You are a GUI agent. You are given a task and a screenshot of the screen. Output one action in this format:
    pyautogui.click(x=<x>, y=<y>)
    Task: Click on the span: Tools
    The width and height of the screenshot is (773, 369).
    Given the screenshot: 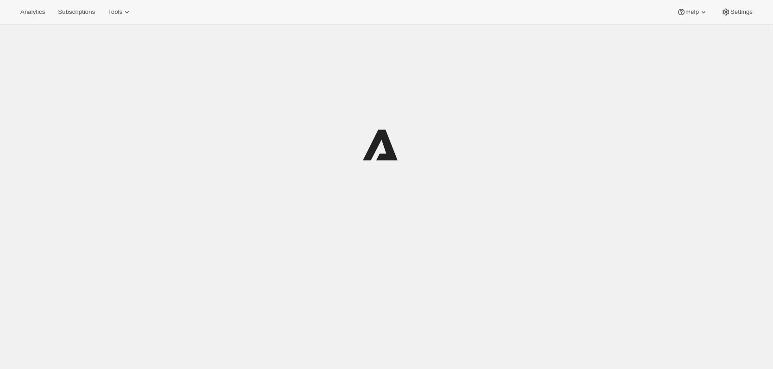 What is the action you would take?
    pyautogui.click(x=115, y=12)
    